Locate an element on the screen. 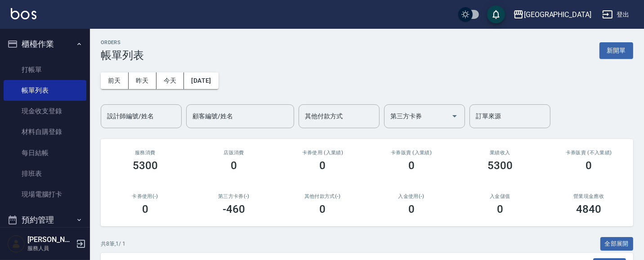  h2: 卡券使用(-) is located at coordinates (145, 197).